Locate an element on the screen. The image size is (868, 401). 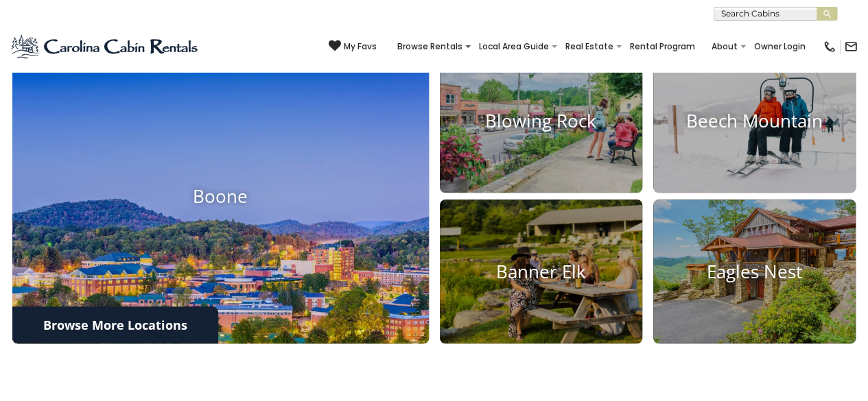
a: Browse More Locations is located at coordinates (115, 325).